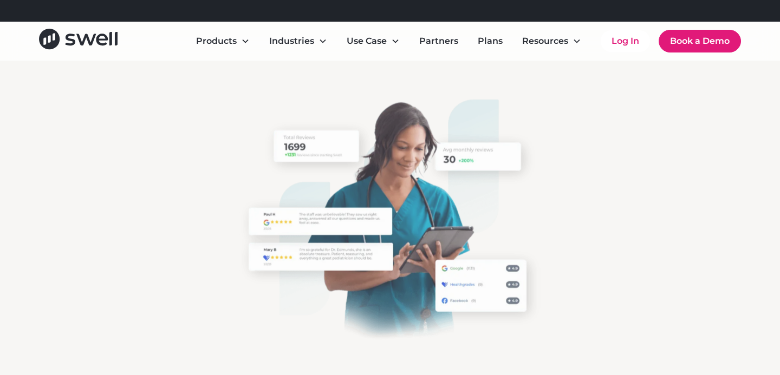 Image resolution: width=780 pixels, height=375 pixels. What do you see at coordinates (432, 10) in the screenshot?
I see `a: Learn More` at bounding box center [432, 10].